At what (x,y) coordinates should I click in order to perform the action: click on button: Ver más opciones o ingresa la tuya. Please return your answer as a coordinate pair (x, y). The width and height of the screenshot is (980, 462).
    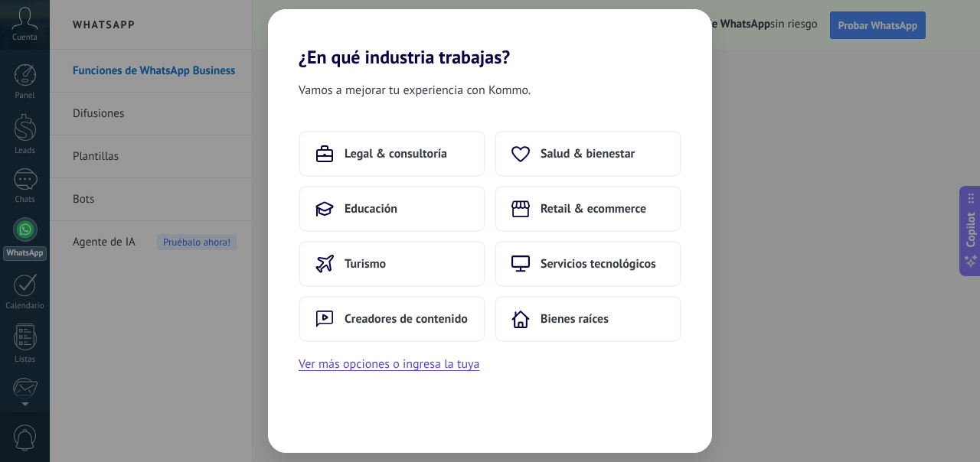
    Looking at the image, I should click on (389, 364).